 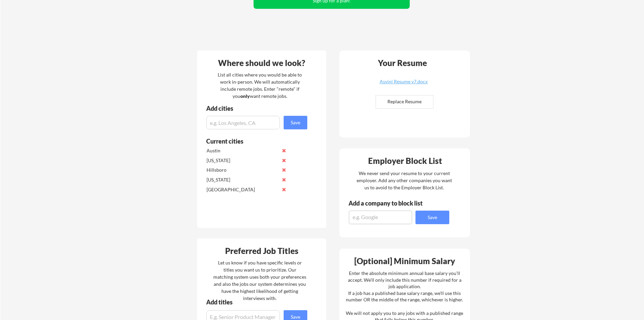 What do you see at coordinates (254, 302) in the screenshot?
I see `div: Add titles` at bounding box center [254, 302].